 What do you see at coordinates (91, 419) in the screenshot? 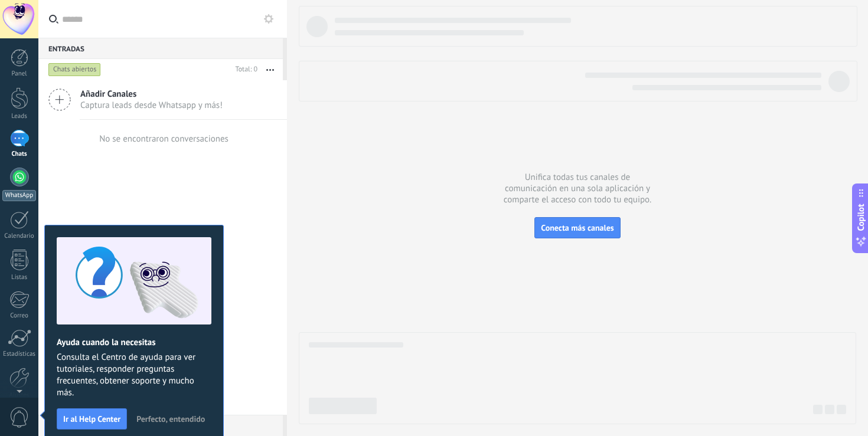
I see `button: Ir al Help Center` at bounding box center [91, 419].